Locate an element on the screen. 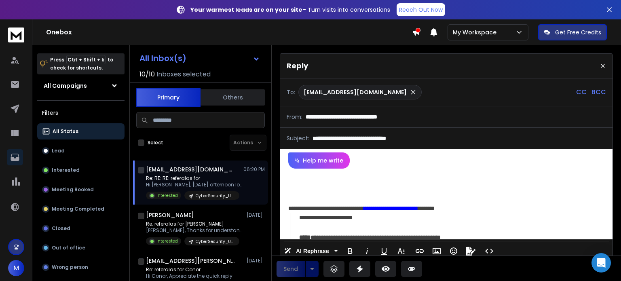 This screenshot has width=621, height=281. p: My Workspace is located at coordinates (477, 32).